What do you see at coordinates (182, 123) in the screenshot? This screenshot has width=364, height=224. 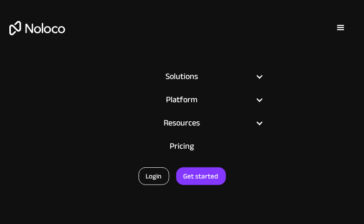 I see `div: Resources` at bounding box center [182, 123].